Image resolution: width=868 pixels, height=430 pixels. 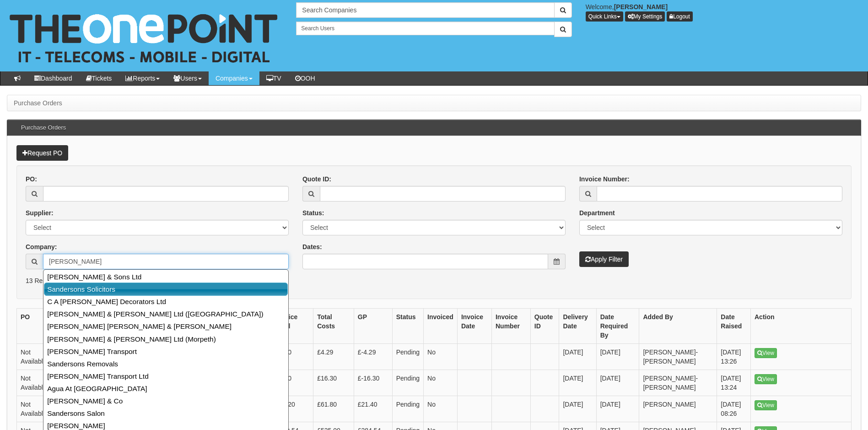 I want to click on a: Sandersons Salon, so click(x=166, y=413).